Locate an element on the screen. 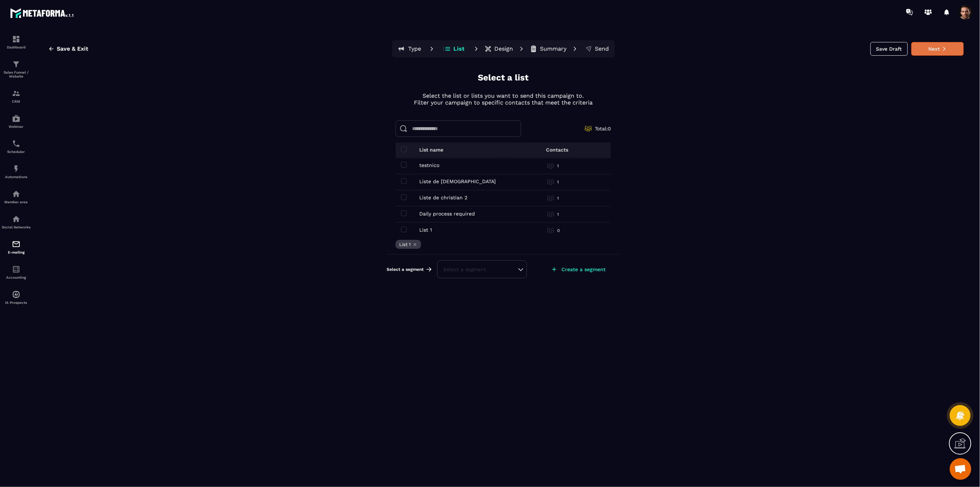  p: Scheduler is located at coordinates (16, 152).